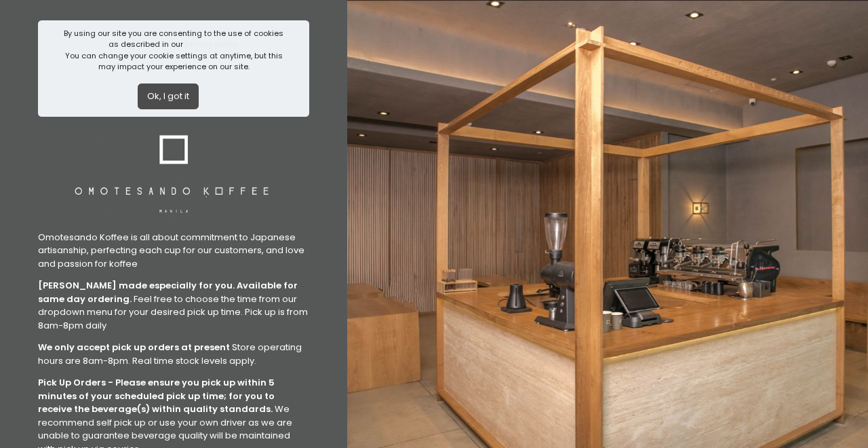  I want to click on div: Omotesando Koffee is all about commitment to Japanese artisanship, perfecting each cup for our cu..., so click(173, 251).